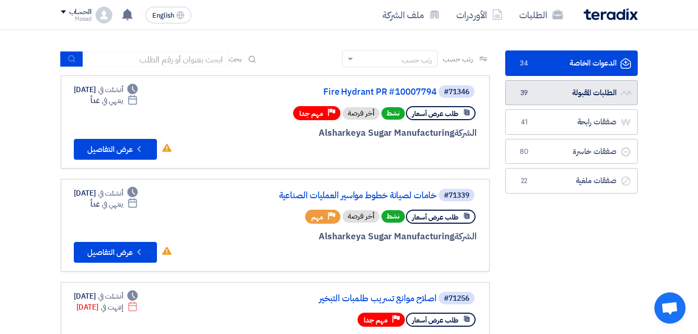  Describe the element at coordinates (457, 299) in the screenshot. I see `div: #71256` at that location.